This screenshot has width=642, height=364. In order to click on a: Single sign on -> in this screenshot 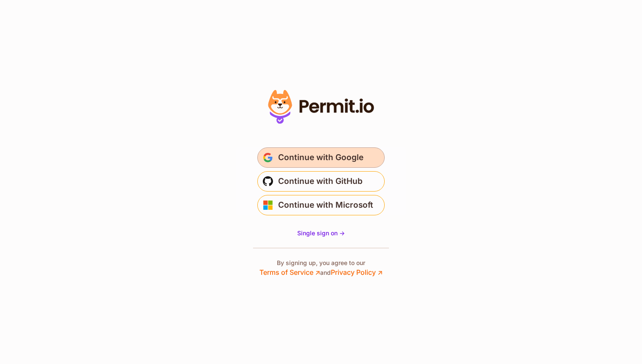, I will do `click(321, 233)`.